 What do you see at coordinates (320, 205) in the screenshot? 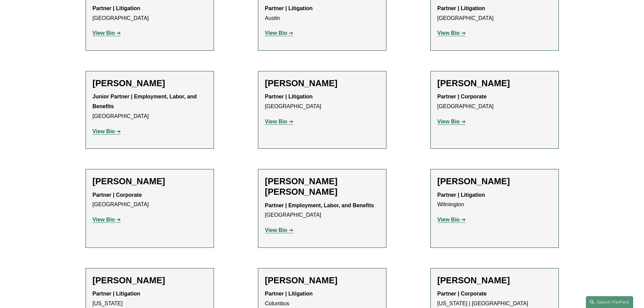
I see `strong: Partner | Employment, Labor, and Benefits` at bounding box center [320, 205].